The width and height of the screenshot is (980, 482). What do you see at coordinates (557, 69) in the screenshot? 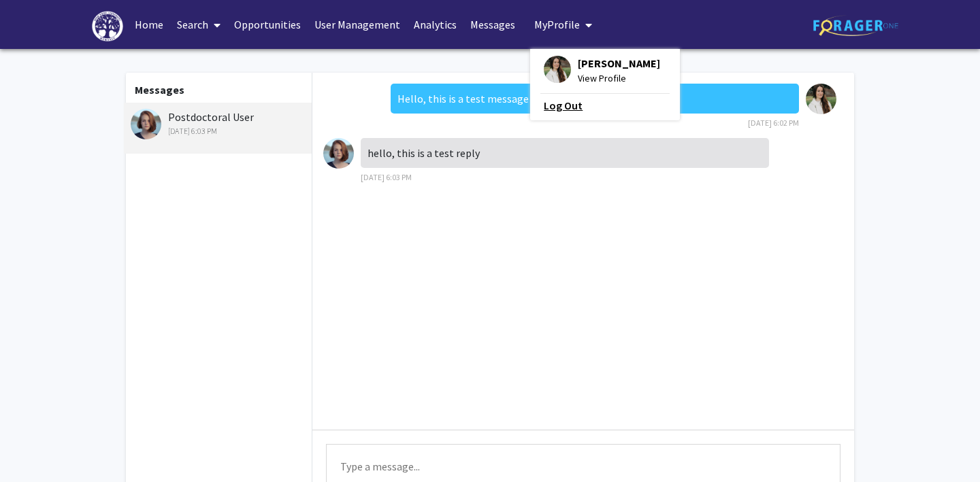
I see `img: Profile Picture` at bounding box center [557, 69].